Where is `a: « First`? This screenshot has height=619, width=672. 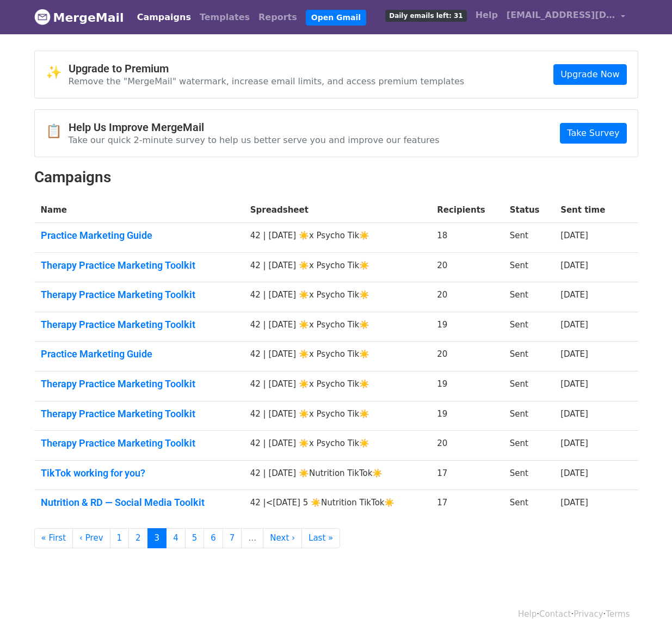 a: « First is located at coordinates (54, 538).